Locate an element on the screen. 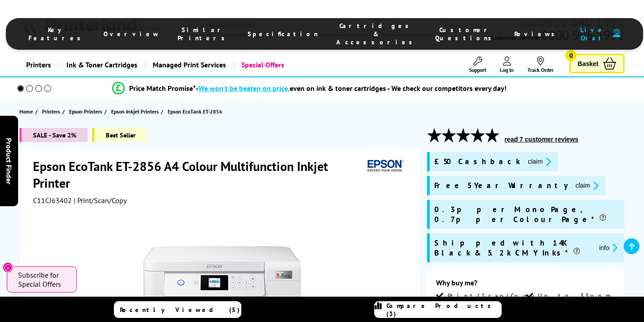  span: | Print/Scan/Copy is located at coordinates (100, 200).